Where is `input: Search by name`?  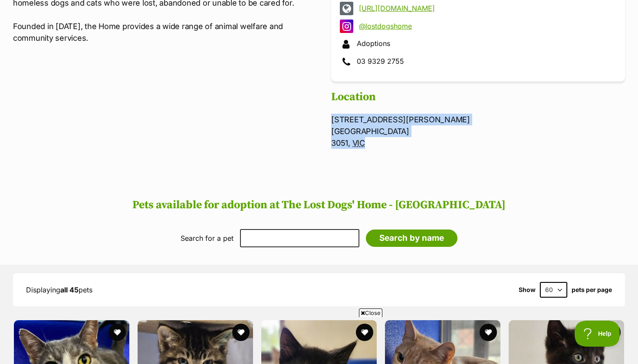 input: Search by name is located at coordinates (411, 238).